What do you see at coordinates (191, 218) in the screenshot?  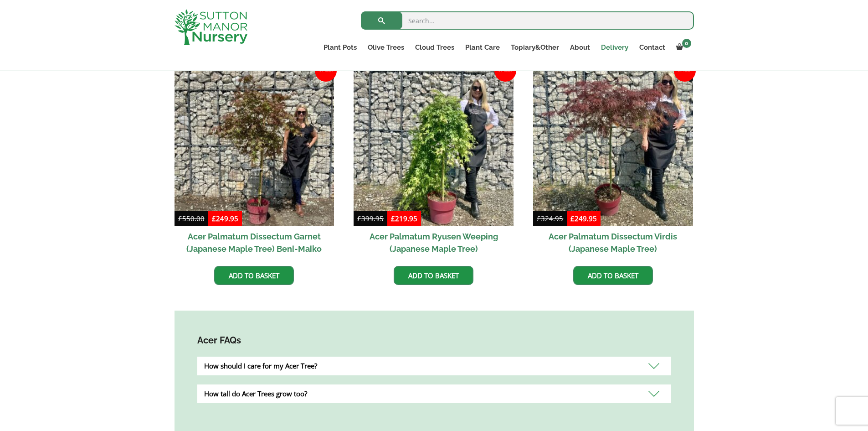 I see `bdi: 550.00` at bounding box center [191, 218].